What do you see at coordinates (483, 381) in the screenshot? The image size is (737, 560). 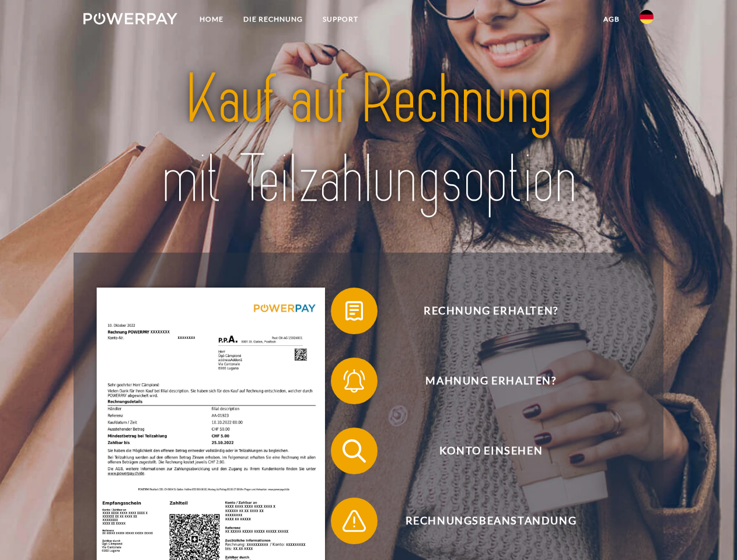 I see `a: Mahnung erhalten?` at bounding box center [483, 381].